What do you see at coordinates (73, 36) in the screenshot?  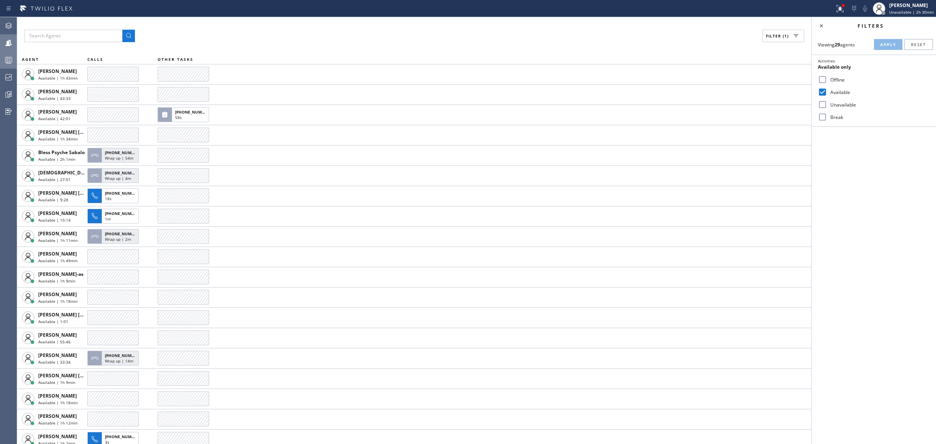 I see `input: Search Agents` at bounding box center [73, 36].